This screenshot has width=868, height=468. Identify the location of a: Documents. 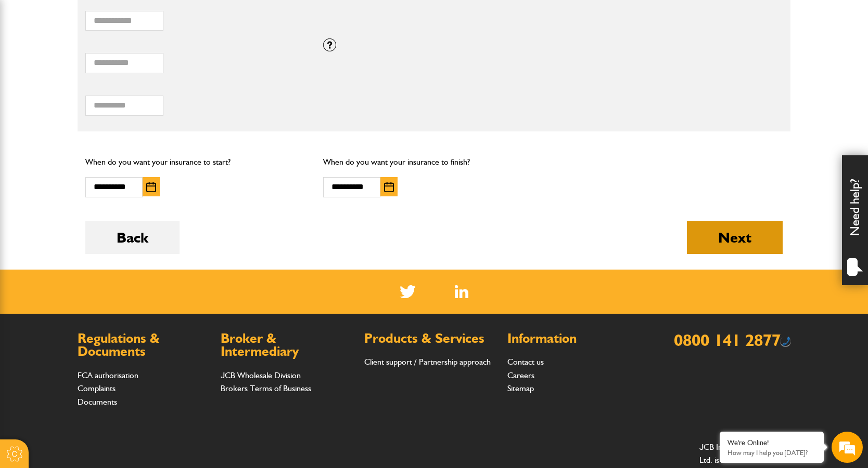
(97, 402).